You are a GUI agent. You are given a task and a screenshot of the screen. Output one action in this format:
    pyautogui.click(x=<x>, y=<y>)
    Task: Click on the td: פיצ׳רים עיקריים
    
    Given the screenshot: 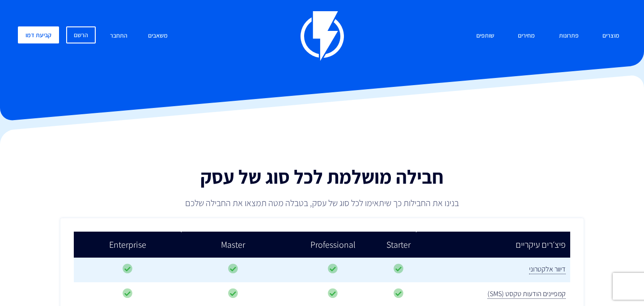 What is the action you would take?
    pyautogui.click(x=492, y=245)
    